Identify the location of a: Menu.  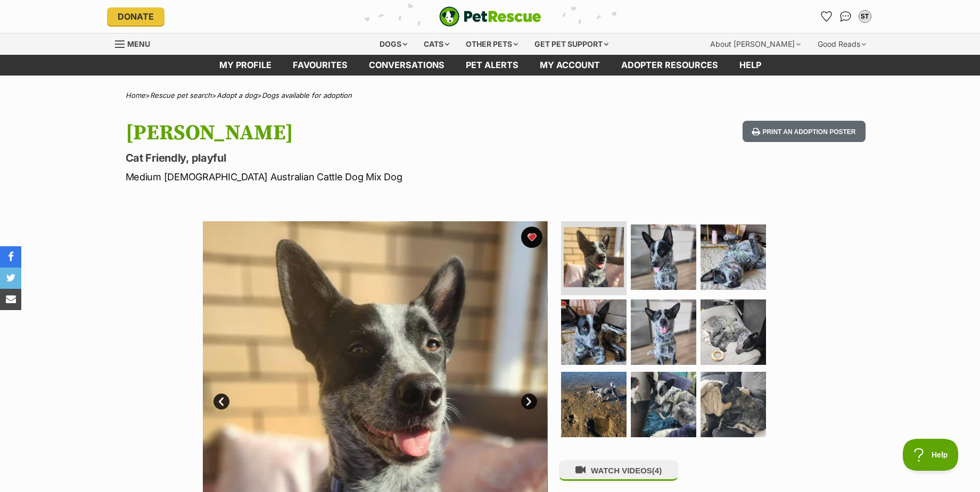
(136, 43).